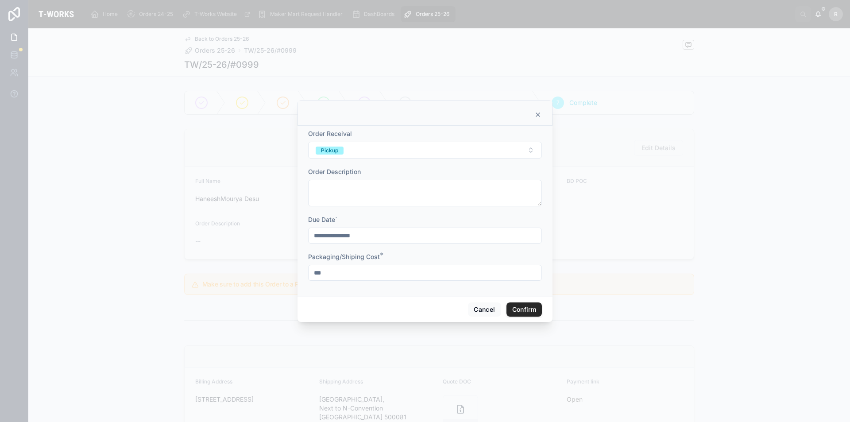 The height and width of the screenshot is (422, 850). Describe the element at coordinates (334, 171) in the screenshot. I see `span: Order Description` at that location.